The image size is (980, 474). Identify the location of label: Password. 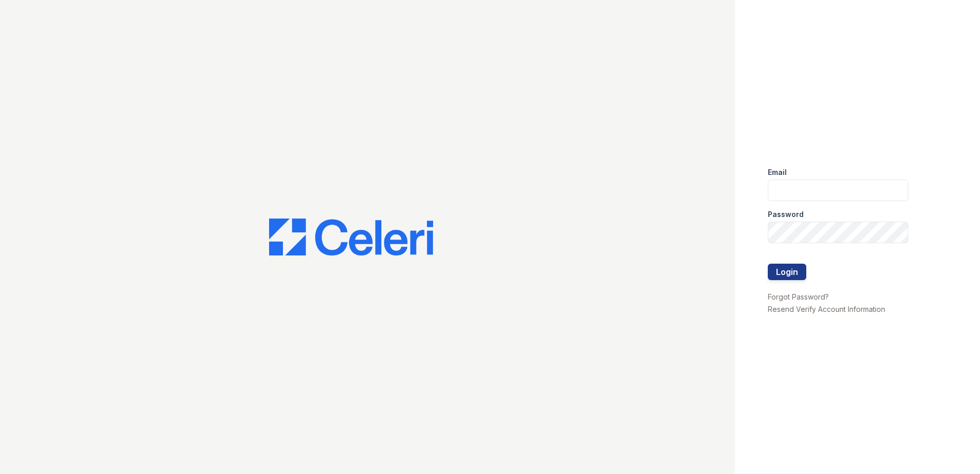
(785, 215).